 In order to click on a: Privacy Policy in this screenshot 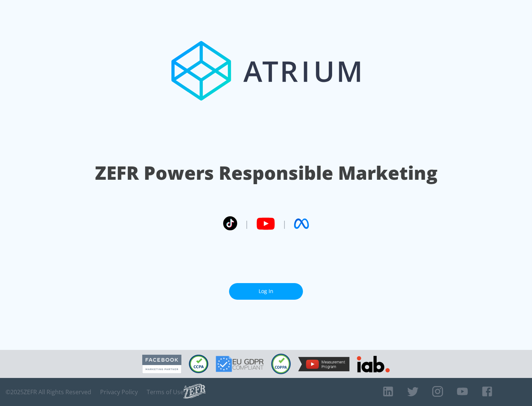, I will do `click(119, 392)`.